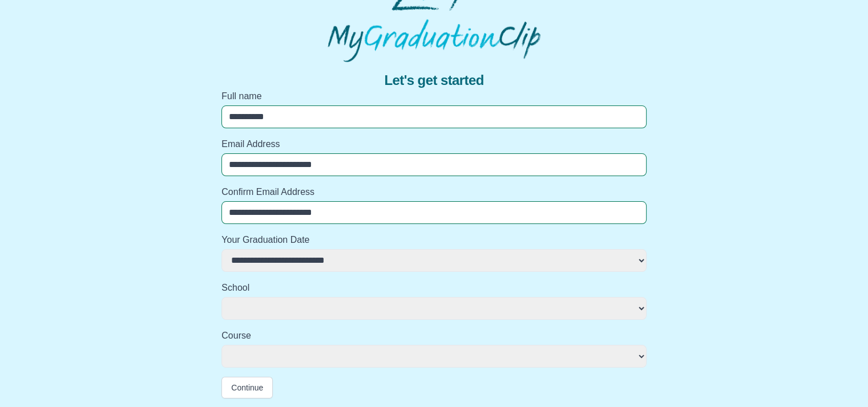 The image size is (868, 407). What do you see at coordinates (434, 288) in the screenshot?
I see `label: School` at bounding box center [434, 288].